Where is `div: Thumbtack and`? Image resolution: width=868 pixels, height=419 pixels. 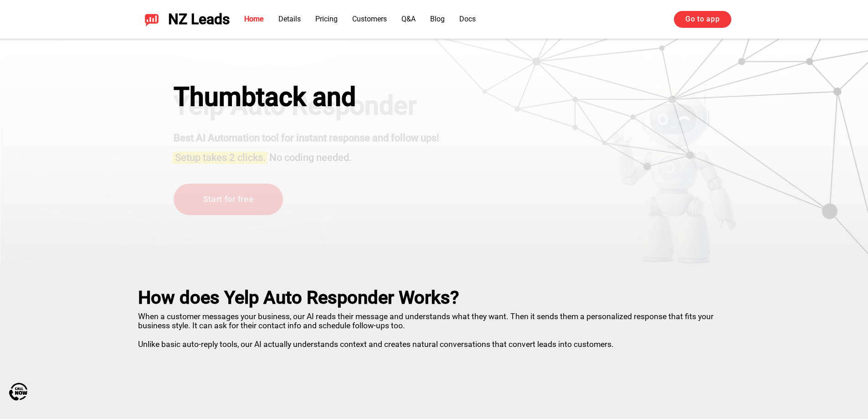 div: Thumbtack and is located at coordinates (306, 97).